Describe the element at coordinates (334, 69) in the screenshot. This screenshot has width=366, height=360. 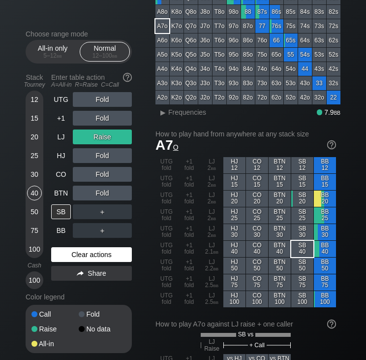
I see `div: 42s` at that location.